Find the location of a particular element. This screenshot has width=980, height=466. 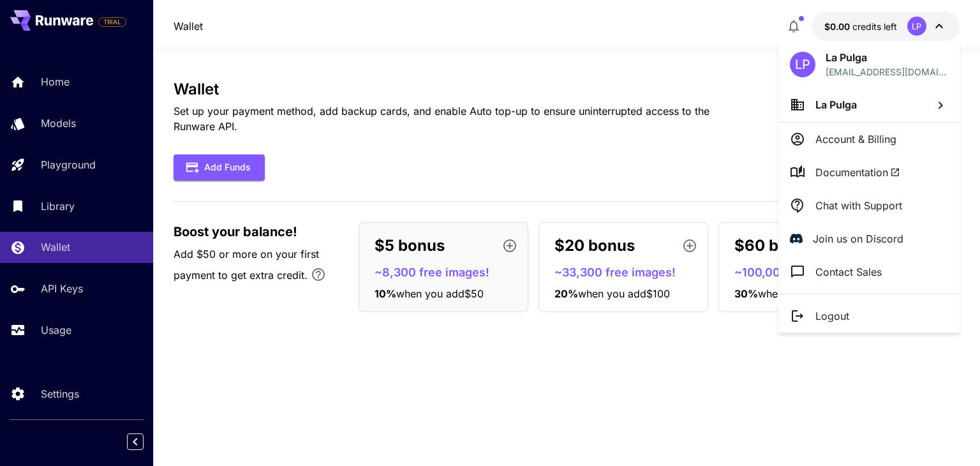

p: Chat with Support is located at coordinates (858, 206).